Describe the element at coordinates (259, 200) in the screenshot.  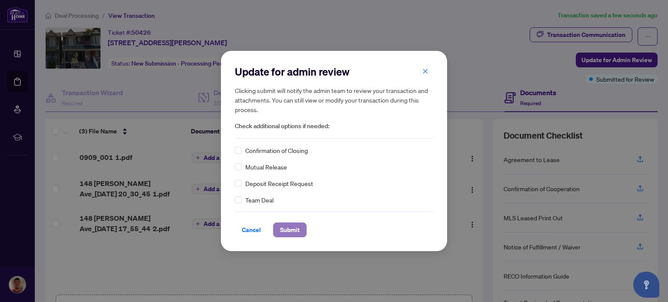
I see `span: Team Deal` at that location.